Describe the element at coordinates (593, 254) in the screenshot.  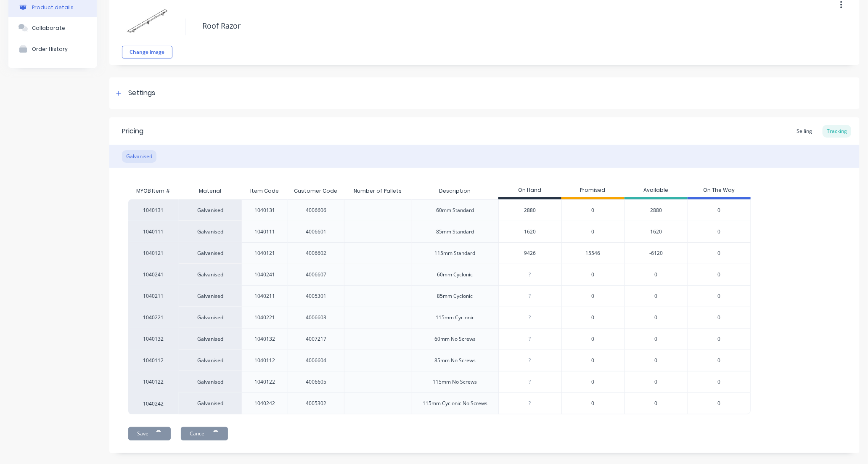
I see `span: 15546` at that location.